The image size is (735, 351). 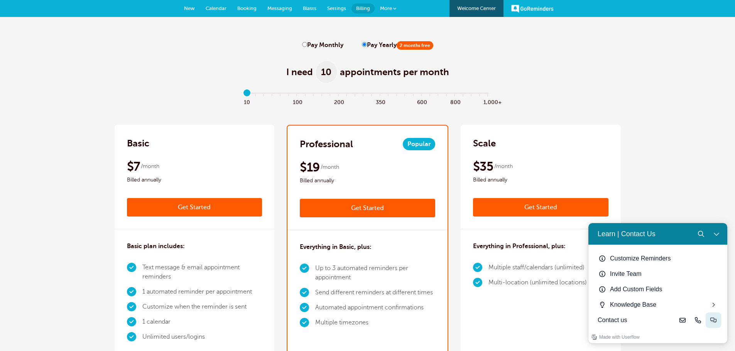 What do you see at coordinates (202, 322) in the screenshot?
I see `li: 1 calendar` at bounding box center [202, 322].